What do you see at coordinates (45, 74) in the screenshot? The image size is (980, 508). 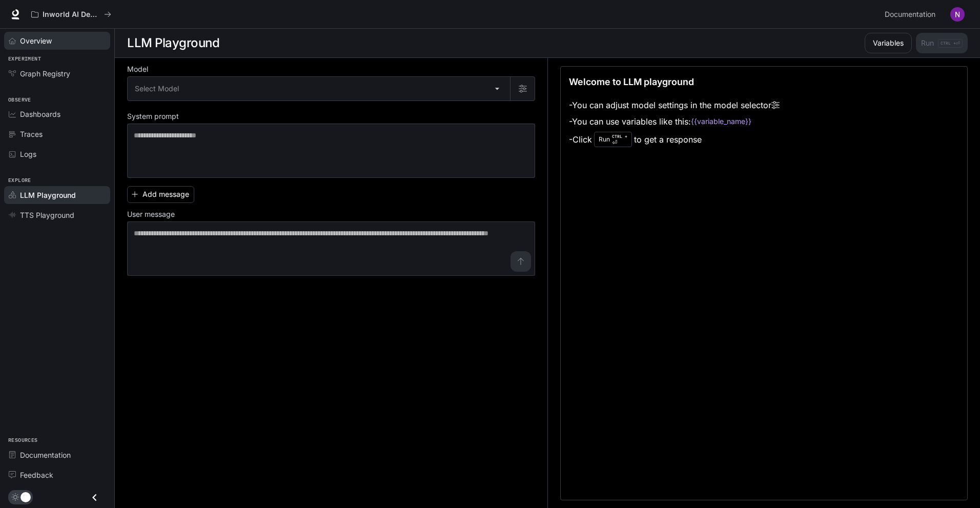 I see `span: Graph Registry` at bounding box center [45, 74].